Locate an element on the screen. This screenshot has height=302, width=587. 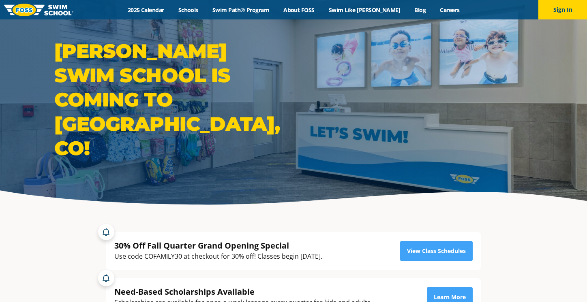
a: Blog is located at coordinates (420, 10).